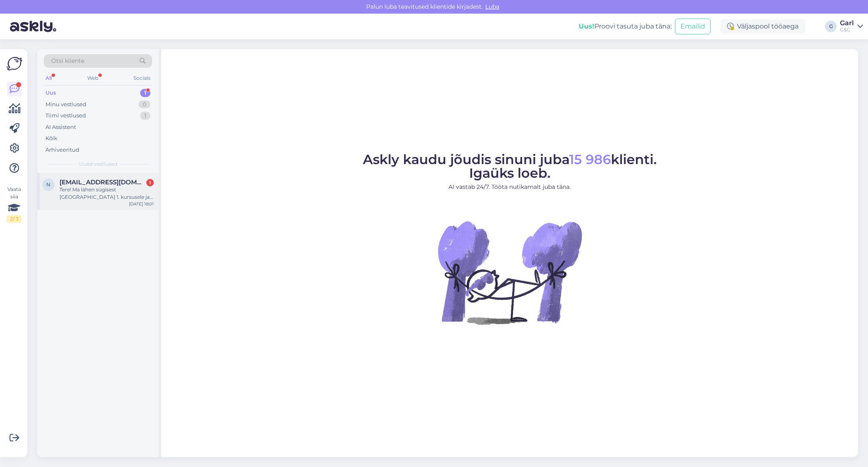 The height and width of the screenshot is (467, 868). I want to click on div: Garl, so click(847, 23).